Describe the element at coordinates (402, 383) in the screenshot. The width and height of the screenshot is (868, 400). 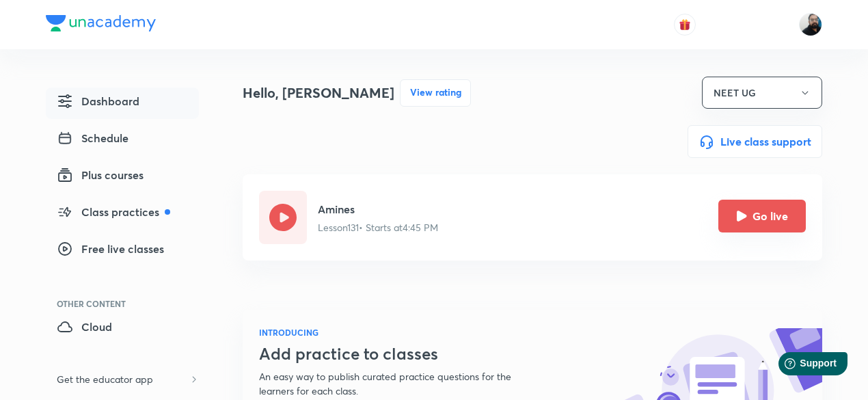
I see `p: An easy way to publish curated practice questions for the learners for each class.` at that location.